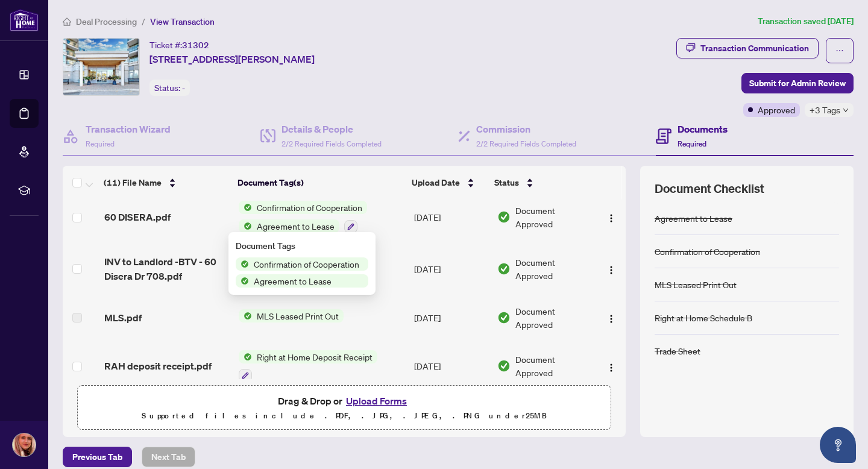 This screenshot has height=469, width=868. What do you see at coordinates (707, 251) in the screenshot?
I see `div: Confirmation of Cooperation` at bounding box center [707, 251].